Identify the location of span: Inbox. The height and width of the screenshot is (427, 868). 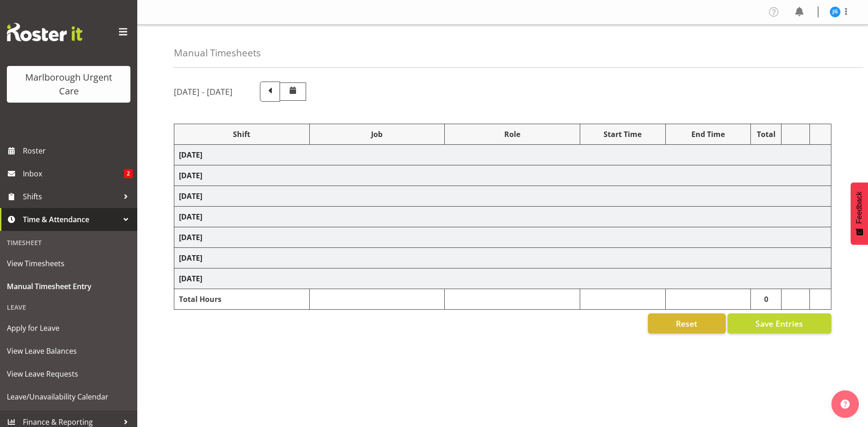
(73, 174).